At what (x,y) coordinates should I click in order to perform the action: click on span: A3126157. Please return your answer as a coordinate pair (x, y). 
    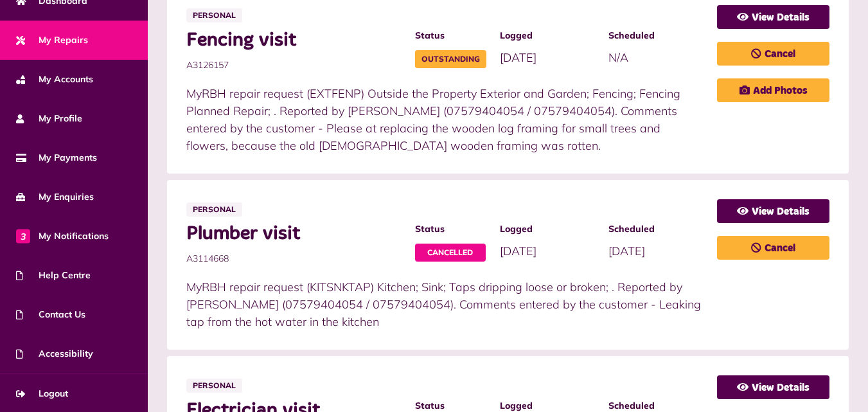
    Looking at the image, I should click on (294, 65).